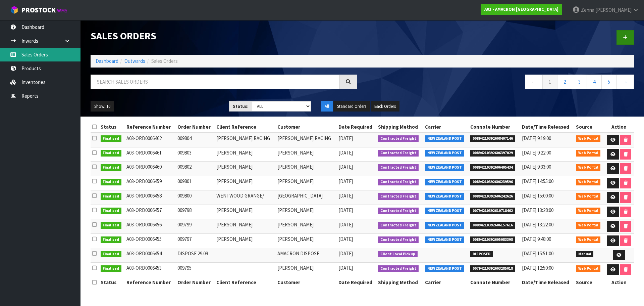 The height and width of the screenshot is (306, 644). I want to click on span: 00894210392606242626, so click(493, 196).